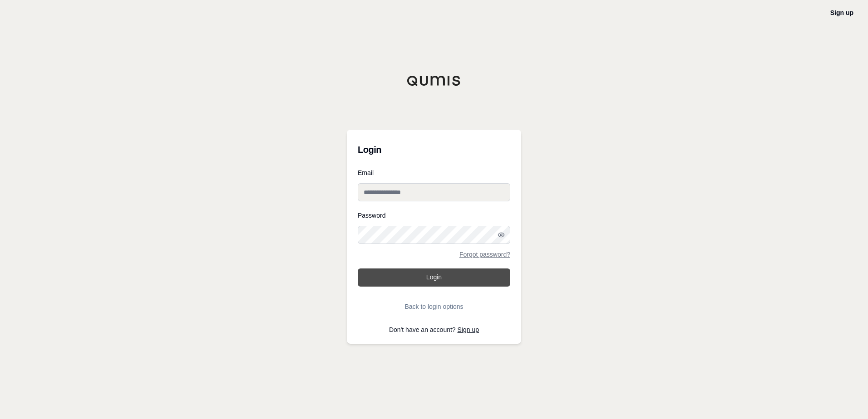 The image size is (868, 419). What do you see at coordinates (434, 173) in the screenshot?
I see `label: Email` at bounding box center [434, 173].